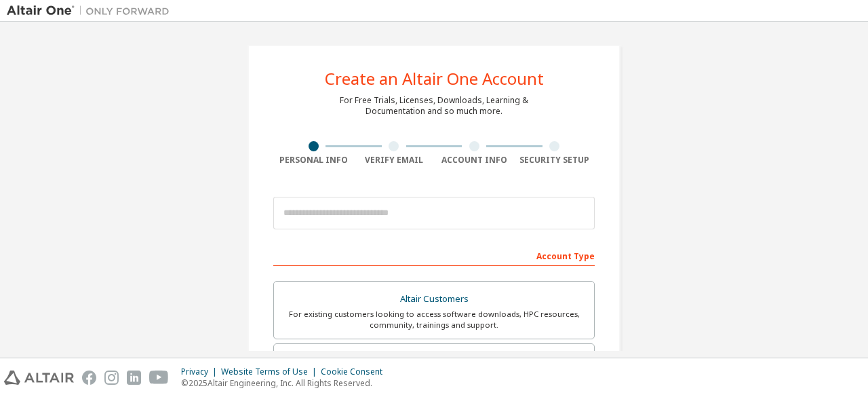  What do you see at coordinates (394, 160) in the screenshot?
I see `div: Verify Email` at bounding box center [394, 160].